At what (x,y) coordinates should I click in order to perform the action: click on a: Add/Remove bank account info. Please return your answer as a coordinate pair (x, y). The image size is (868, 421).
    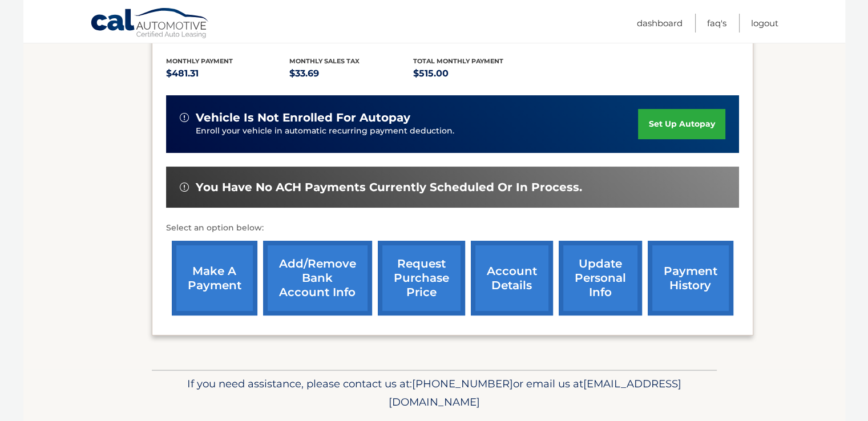
    Looking at the image, I should click on (317, 278).